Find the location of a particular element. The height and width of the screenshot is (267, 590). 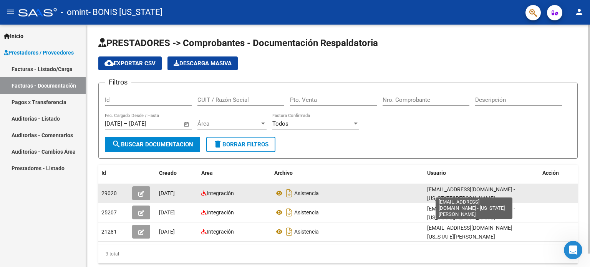

span: Id is located at coordinates (104, 173).